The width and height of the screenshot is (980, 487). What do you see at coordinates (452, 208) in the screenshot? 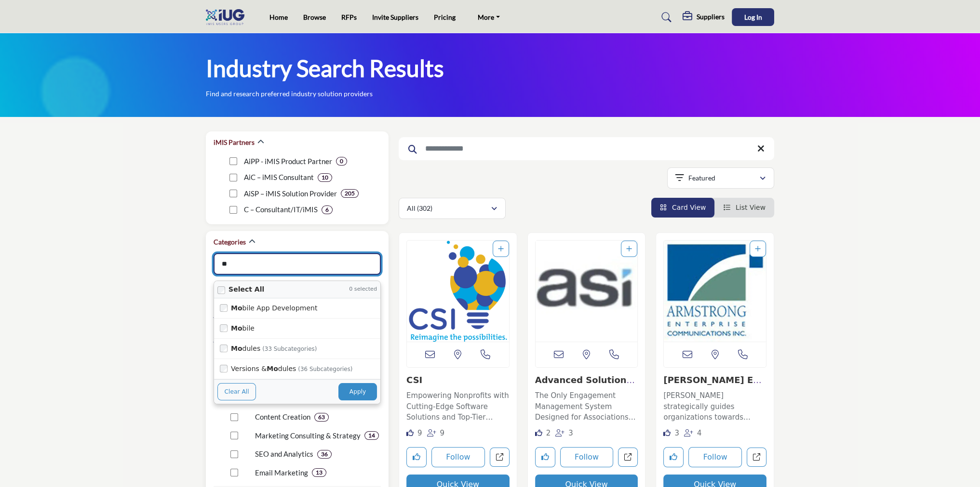
I see `button: All (302)` at bounding box center [452, 208].